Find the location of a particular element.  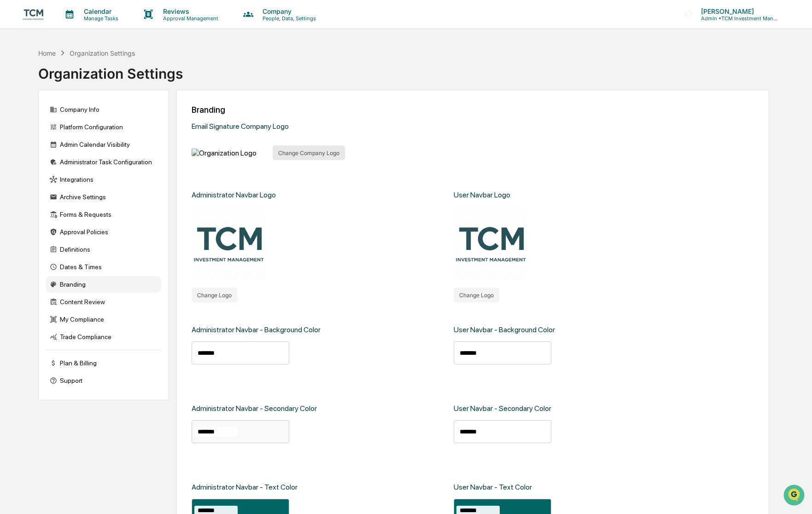

p: How can we help? is located at coordinates (89, 27).